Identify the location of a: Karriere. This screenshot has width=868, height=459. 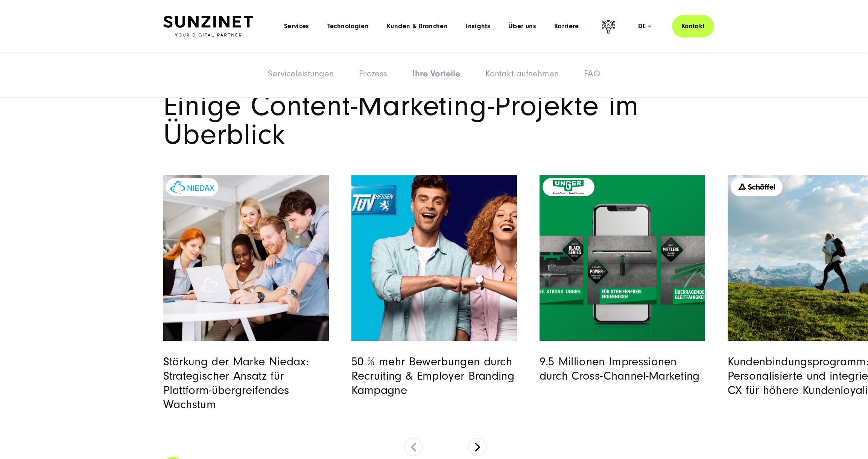
(566, 26).